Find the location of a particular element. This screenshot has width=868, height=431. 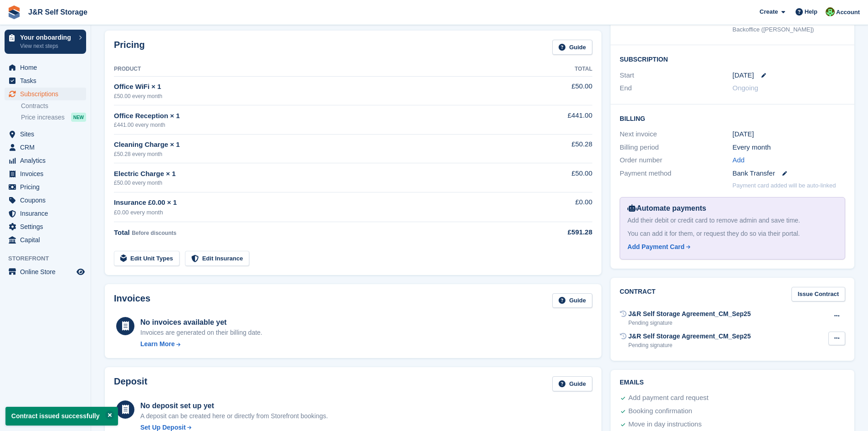

span: Ongoing is located at coordinates (746, 88).